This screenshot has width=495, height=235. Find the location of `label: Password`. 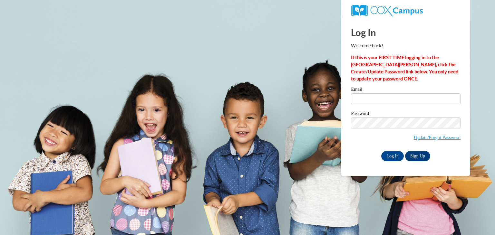

label: Password is located at coordinates (406, 114).